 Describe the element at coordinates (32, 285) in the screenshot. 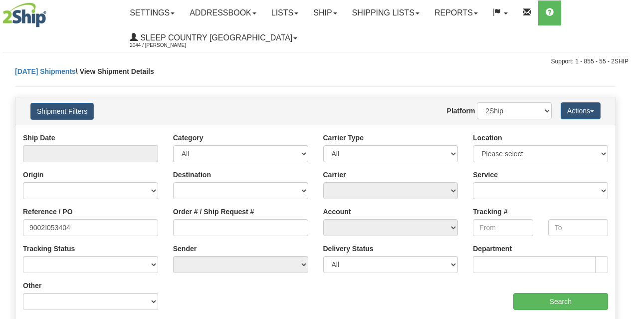

I see `label: Other` at that location.